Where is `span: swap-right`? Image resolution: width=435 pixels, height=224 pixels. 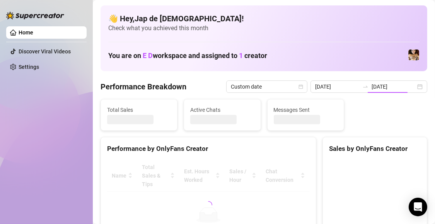
span: swap-right is located at coordinates (366, 87).